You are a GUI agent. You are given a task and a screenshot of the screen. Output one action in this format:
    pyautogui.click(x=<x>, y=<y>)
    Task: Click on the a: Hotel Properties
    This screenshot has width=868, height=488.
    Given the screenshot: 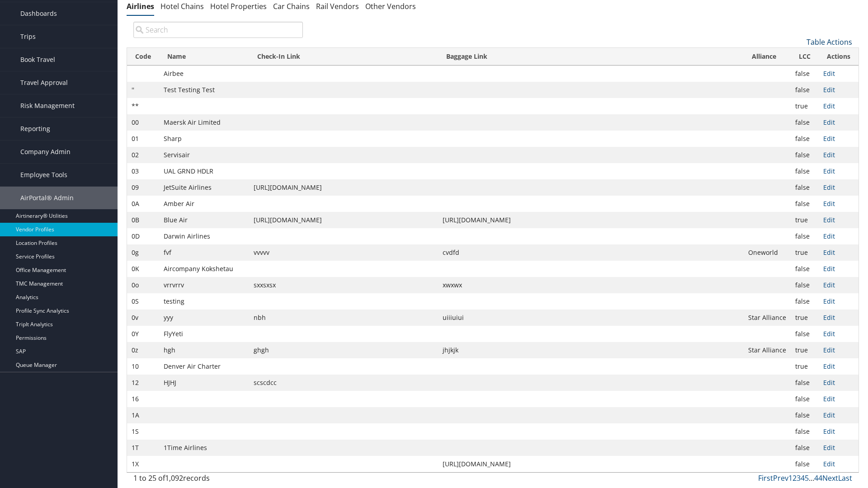 What is the action you would take?
    pyautogui.click(x=238, y=6)
    